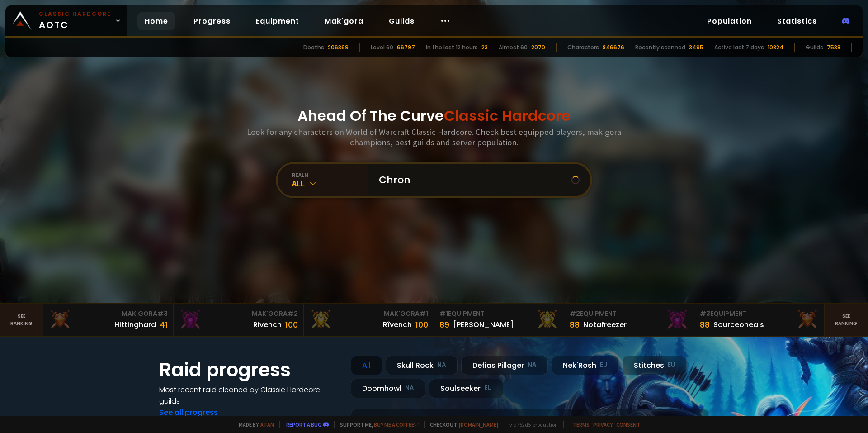  Describe the element at coordinates (461, 424) in the screenshot. I see `span: Checkout` at that location.